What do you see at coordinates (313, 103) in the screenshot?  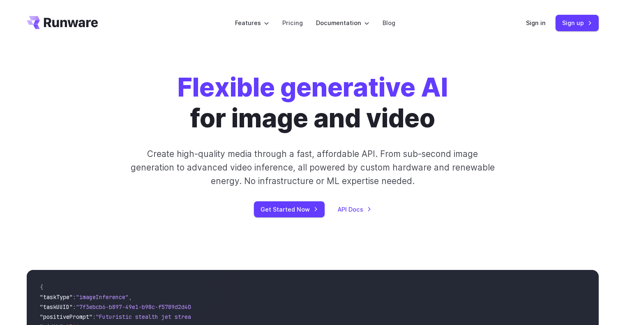 I see `h1: for image and video` at bounding box center [313, 103].